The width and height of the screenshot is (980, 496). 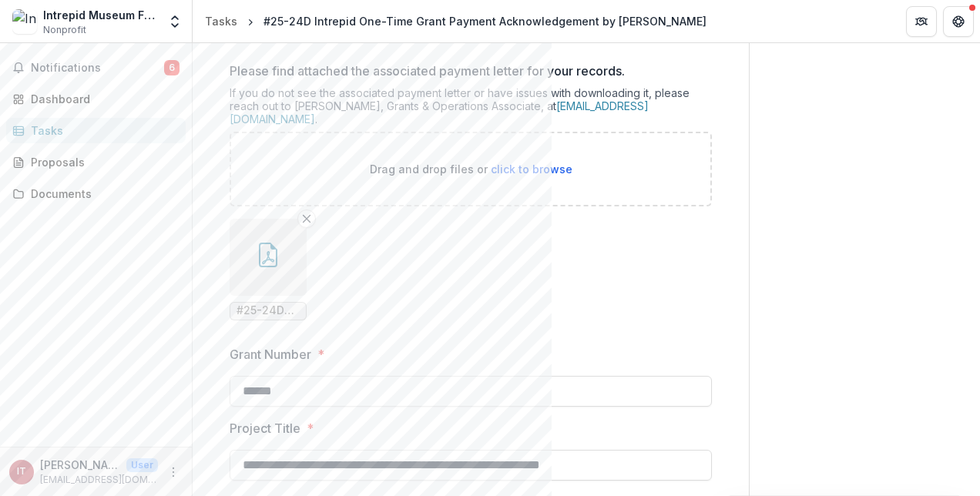 I want to click on button: Notifications6, so click(x=96, y=68).